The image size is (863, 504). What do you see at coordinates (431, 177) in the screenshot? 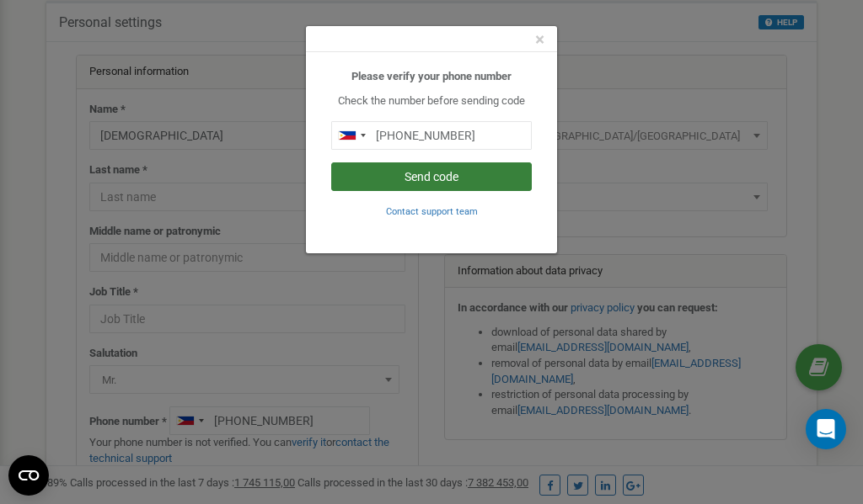
I see `button: Send code` at bounding box center [431, 177].